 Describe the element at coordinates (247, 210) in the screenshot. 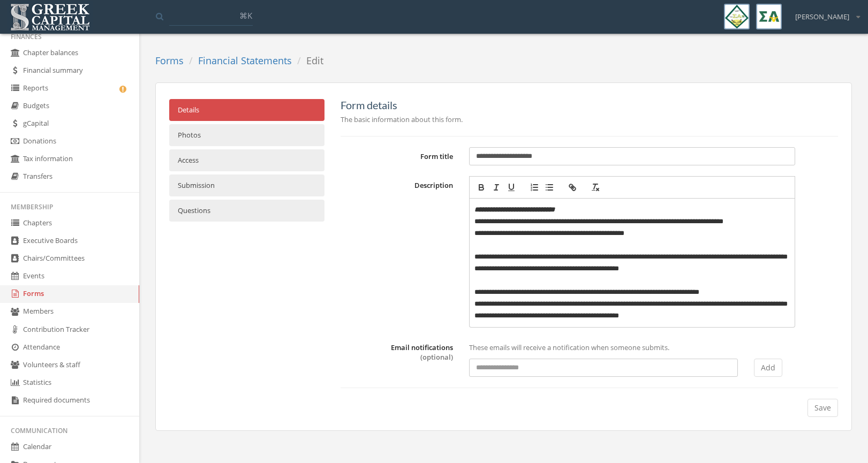

I see `a: Questions` at that location.